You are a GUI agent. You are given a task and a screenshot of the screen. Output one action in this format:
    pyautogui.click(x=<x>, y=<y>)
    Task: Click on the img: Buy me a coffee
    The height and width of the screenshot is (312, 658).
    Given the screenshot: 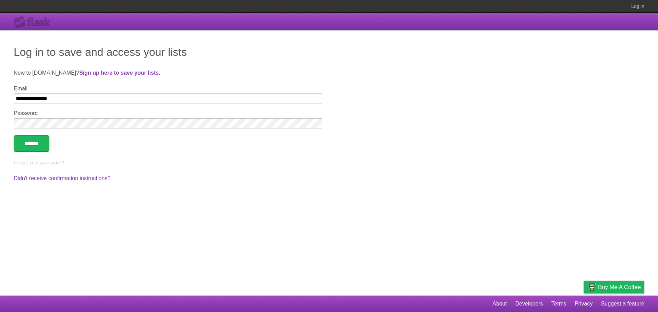 What is the action you would take?
    pyautogui.click(x=592, y=287)
    